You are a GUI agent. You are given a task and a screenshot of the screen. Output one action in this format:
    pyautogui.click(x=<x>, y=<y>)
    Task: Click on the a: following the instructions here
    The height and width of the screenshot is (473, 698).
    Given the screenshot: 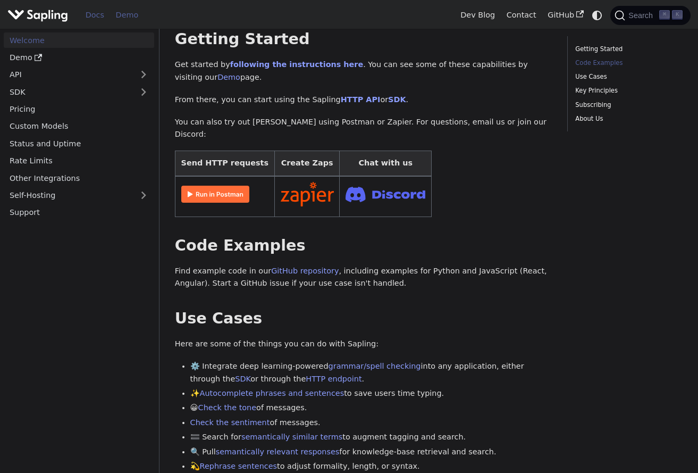 What is the action you would take?
    pyautogui.click(x=297, y=64)
    